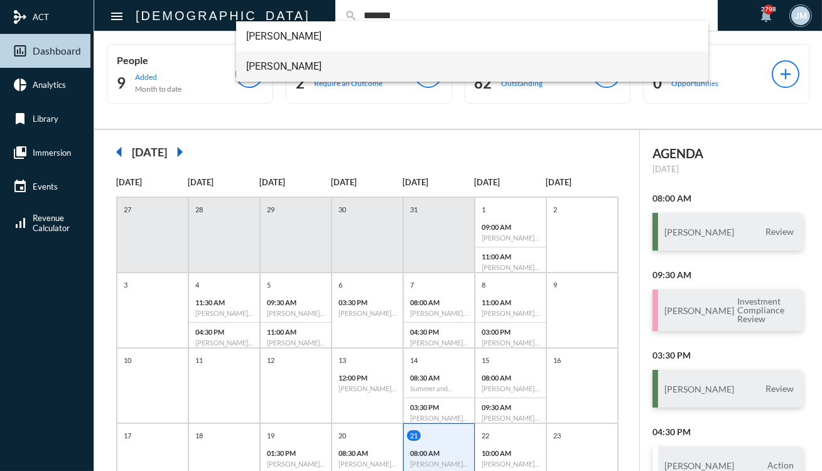  I want to click on p: 27, so click(128, 209).